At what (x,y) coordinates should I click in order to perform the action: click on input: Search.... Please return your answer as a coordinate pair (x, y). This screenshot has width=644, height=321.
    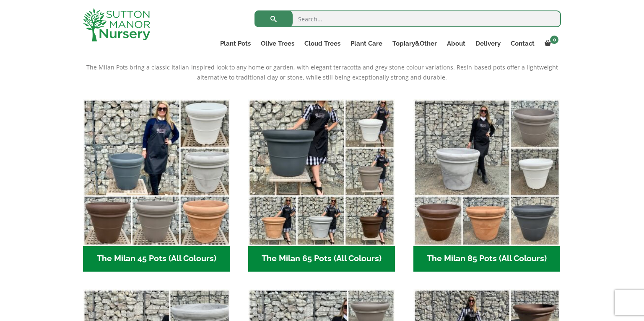
    Looking at the image, I should click on (407, 19).